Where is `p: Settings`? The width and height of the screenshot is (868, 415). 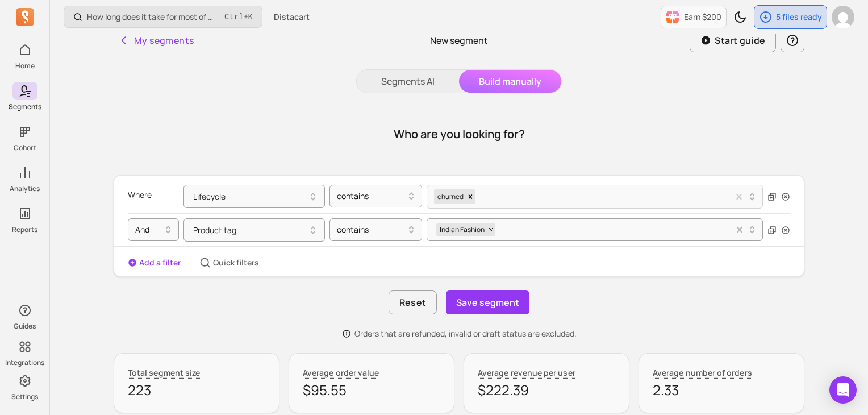 p: Settings is located at coordinates (24, 397).